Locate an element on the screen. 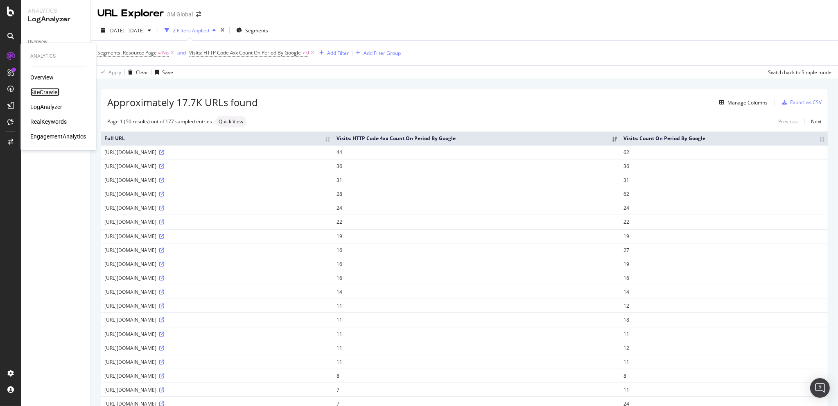  div: Manage Columns is located at coordinates (747, 102).